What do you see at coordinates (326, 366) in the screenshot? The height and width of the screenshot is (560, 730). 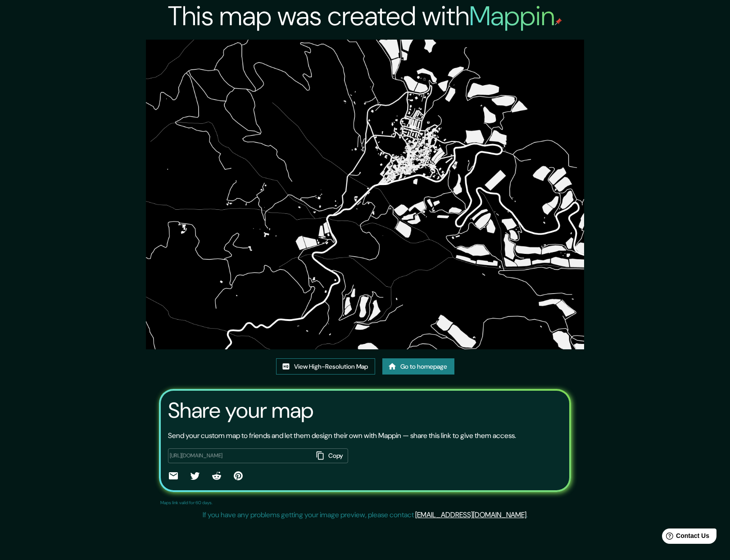 I see `a: View High-Resolution Map` at bounding box center [326, 366].